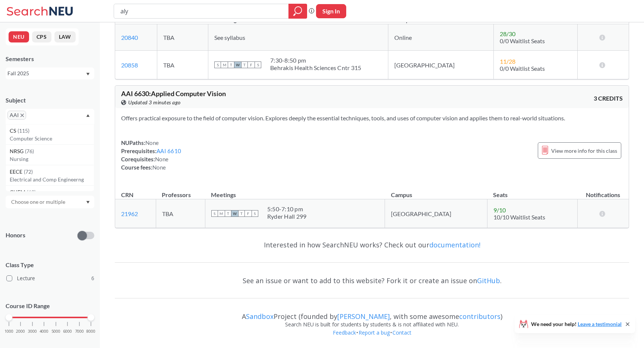 The height and width of the screenshot is (348, 644). Describe the element at coordinates (91, 332) in the screenshot. I see `span: 8000` at that location.